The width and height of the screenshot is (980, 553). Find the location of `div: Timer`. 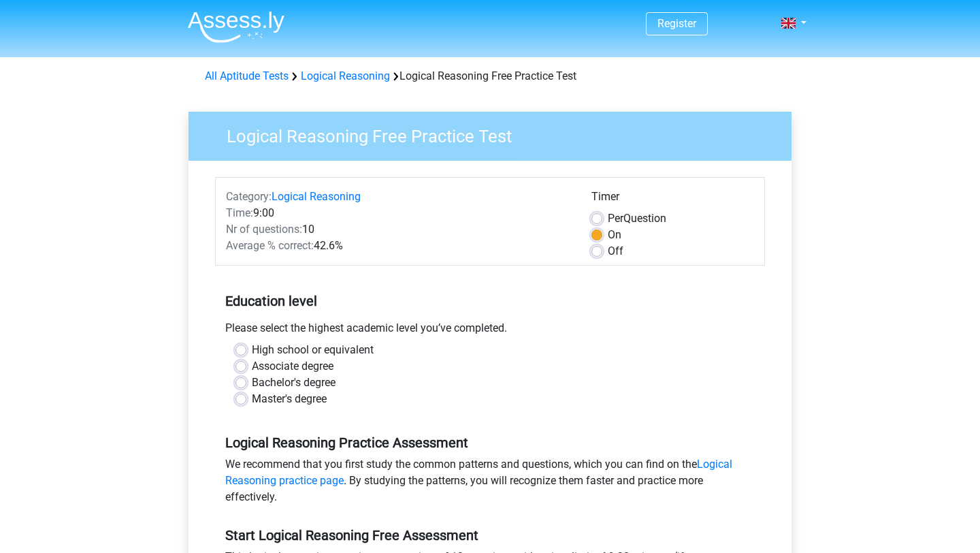

div: Timer is located at coordinates (672, 200).